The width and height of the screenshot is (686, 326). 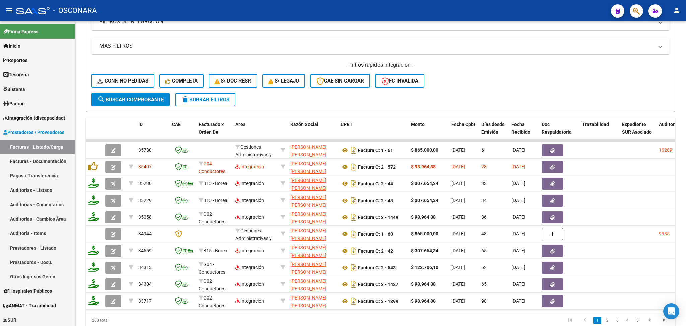 What do you see at coordinates (376, 46) in the screenshot?
I see `mat-panel-title: MAS FILTROS` at bounding box center [376, 46].